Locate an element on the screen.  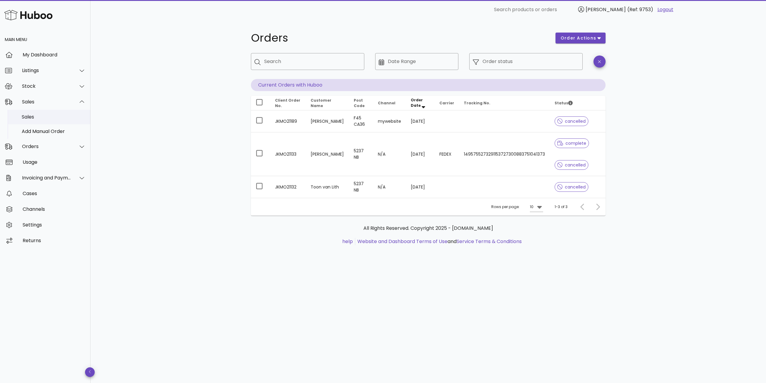
th: Carrier is located at coordinates (446, 103).